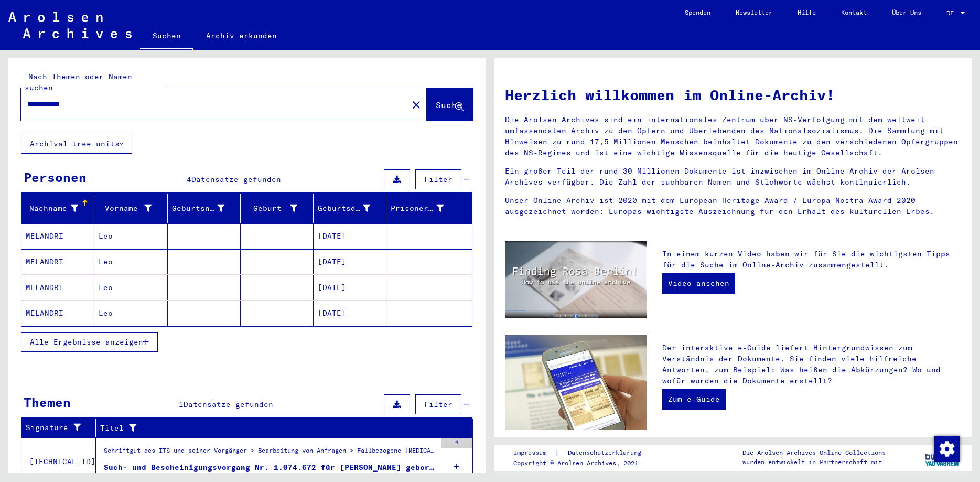 This screenshot has width=980, height=482. I want to click on img: eguide.jpg, so click(576, 382).